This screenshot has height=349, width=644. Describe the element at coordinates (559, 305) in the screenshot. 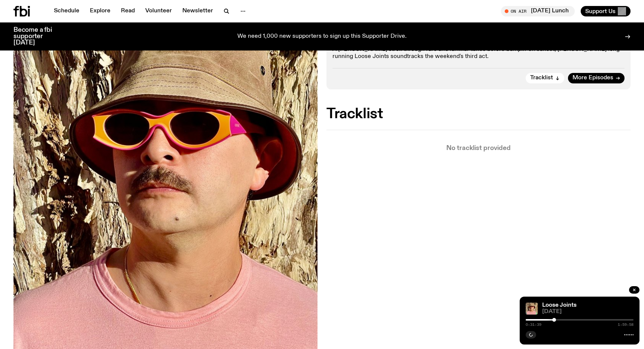

I see `a: Loose Joints` at that location.